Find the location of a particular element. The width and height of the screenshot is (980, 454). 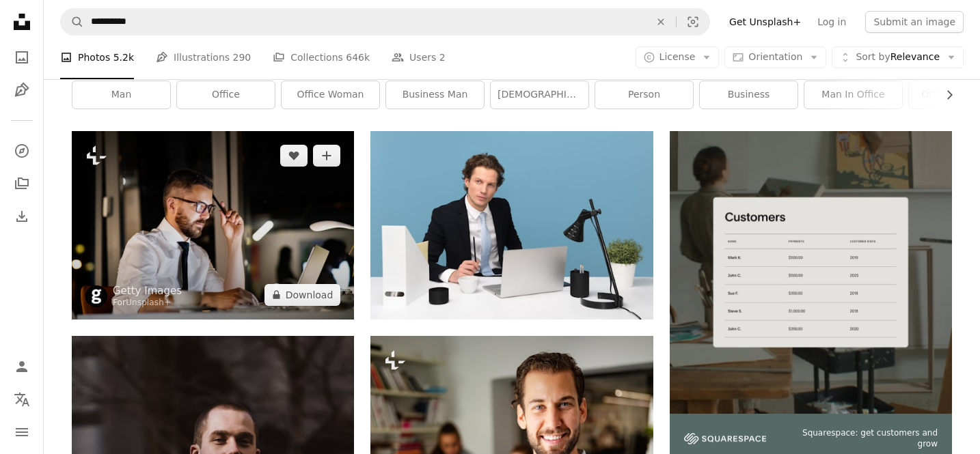

a: Go to Getty Images's profile is located at coordinates (96, 296).